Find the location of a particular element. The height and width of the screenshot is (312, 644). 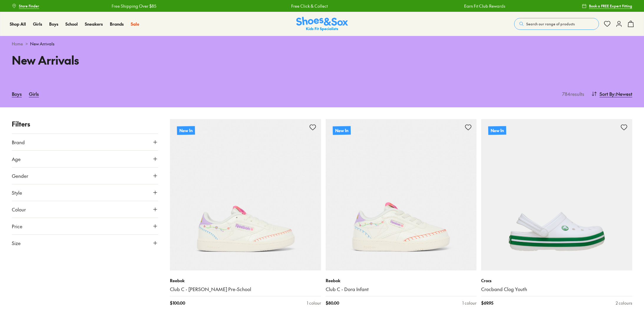

span: $ 100.00 is located at coordinates (177, 303).